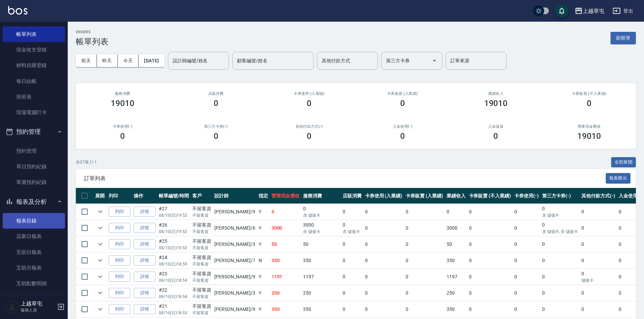 This screenshot has height=319, width=644. What do you see at coordinates (38, 310) in the screenshot?
I see `p: 服務人員` at bounding box center [38, 310].